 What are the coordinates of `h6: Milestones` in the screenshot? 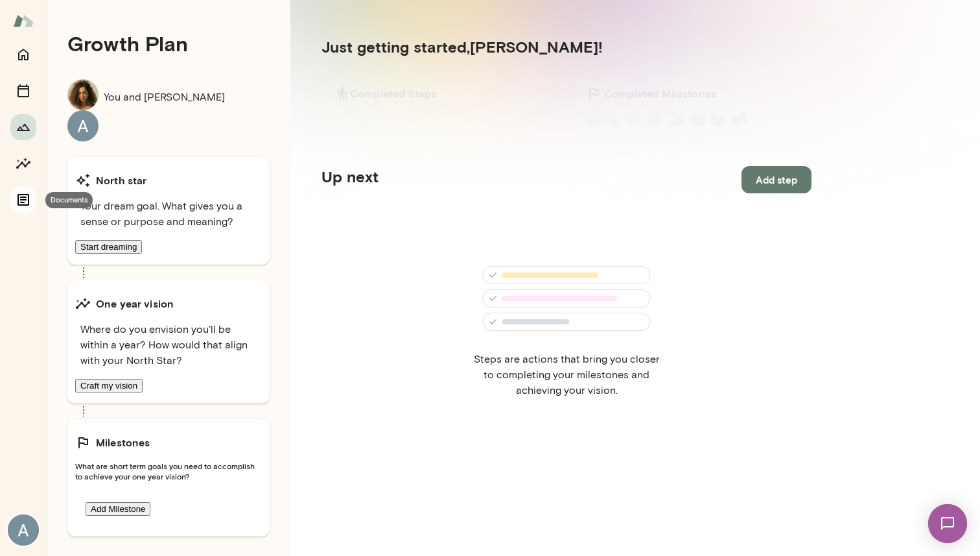 It's located at (123, 442).